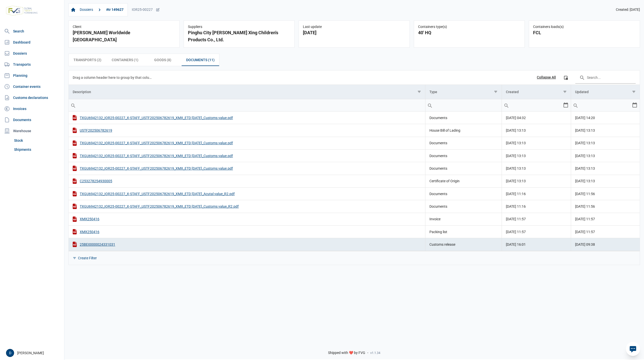  I want to click on td: Packing list, so click(463, 232).